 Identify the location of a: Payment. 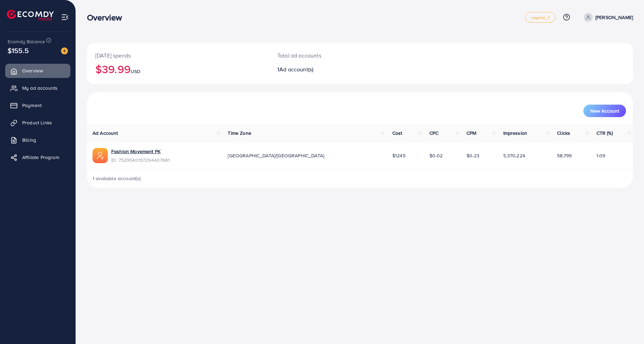
(38, 105).